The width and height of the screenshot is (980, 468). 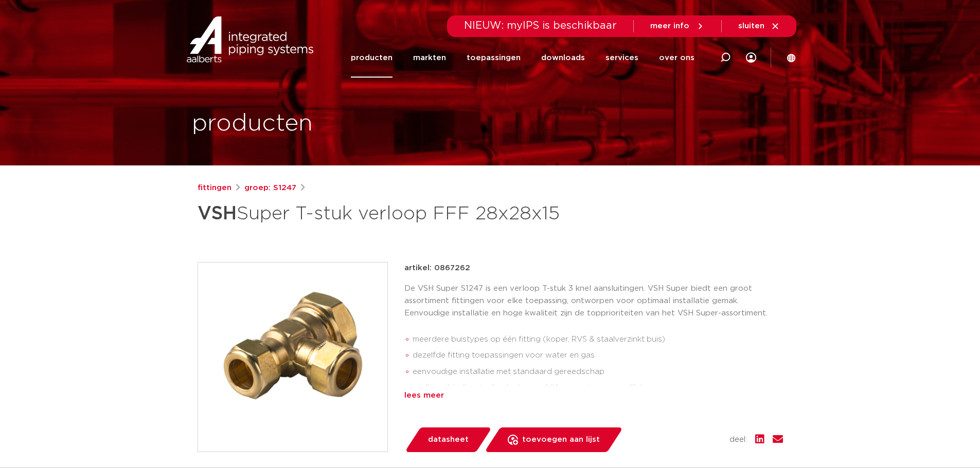 I want to click on h1: producten, so click(x=252, y=124).